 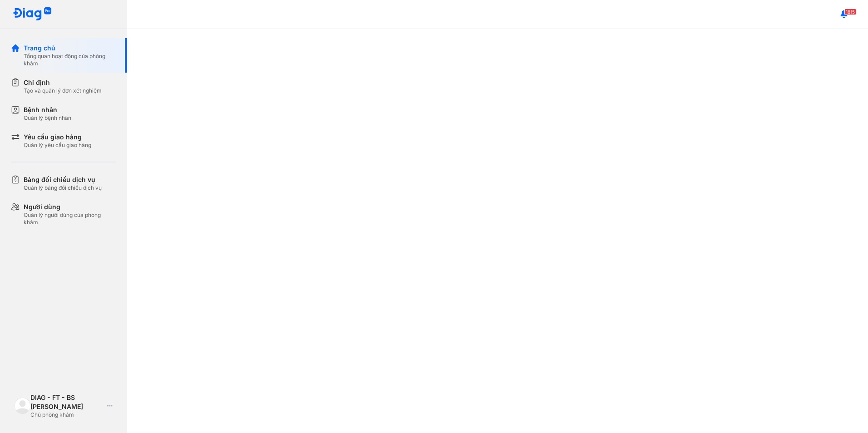 I want to click on div: Tạo và quản lý đơn xét nghiệm, so click(x=63, y=91).